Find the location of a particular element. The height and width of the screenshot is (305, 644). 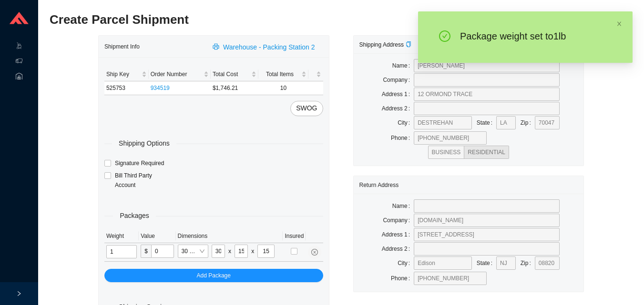

span: Signature Required is located at coordinates (139, 163).